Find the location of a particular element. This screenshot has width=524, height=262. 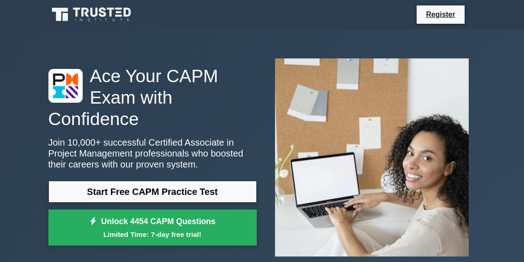

p: Join 10,000+ successful Certified Associate in Project Management professionals who boosted their... is located at coordinates (153, 154).